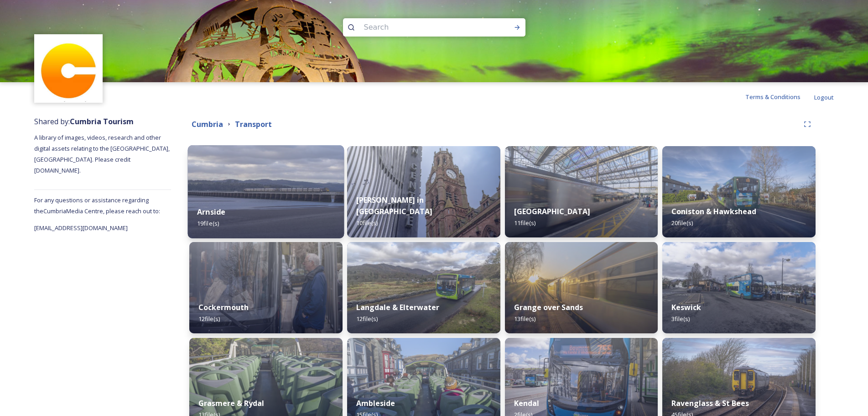  Describe the element at coordinates (68, 68) in the screenshot. I see `img: images.jpg` at that location.